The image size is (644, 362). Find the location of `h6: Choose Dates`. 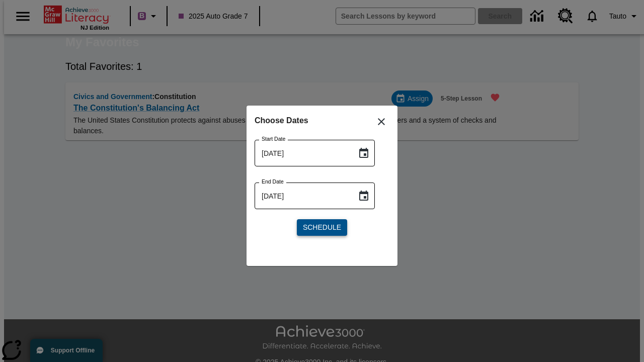

h6: Choose Dates is located at coordinates (322, 121).